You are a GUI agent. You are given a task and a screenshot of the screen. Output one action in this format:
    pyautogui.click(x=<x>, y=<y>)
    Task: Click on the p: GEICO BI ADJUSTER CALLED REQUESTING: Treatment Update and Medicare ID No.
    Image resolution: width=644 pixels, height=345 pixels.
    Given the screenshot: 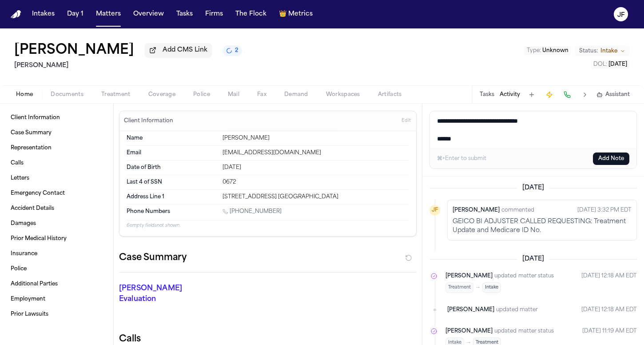 What is the action you would take?
    pyautogui.click(x=542, y=226)
    